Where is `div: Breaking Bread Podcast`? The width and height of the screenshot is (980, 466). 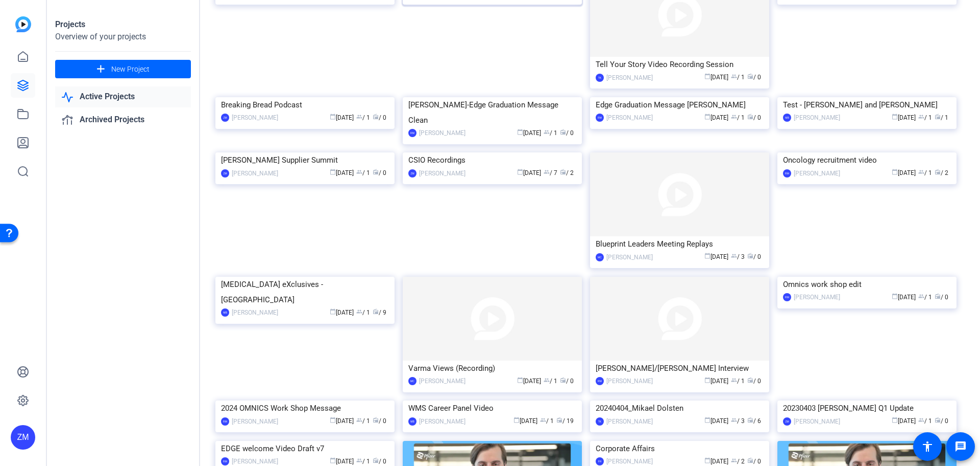
div: Breaking Bread Podcast is located at coordinates (305, 105).